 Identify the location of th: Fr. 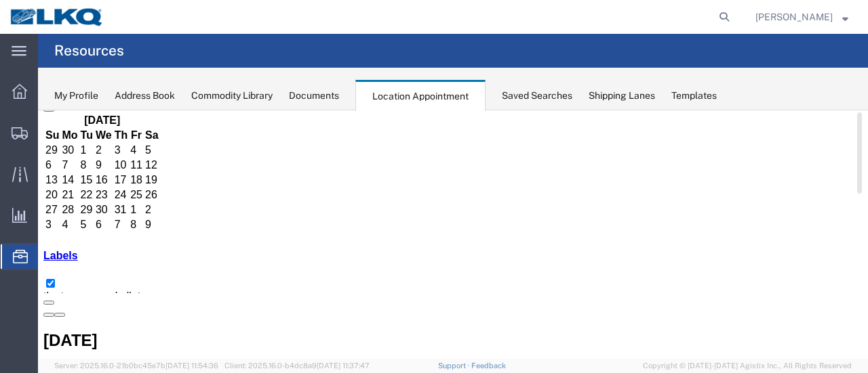
(98, 25).